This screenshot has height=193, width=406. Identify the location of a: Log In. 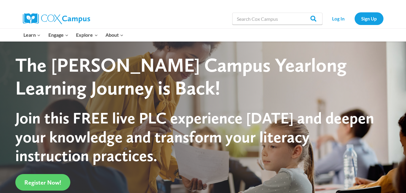
(338, 18).